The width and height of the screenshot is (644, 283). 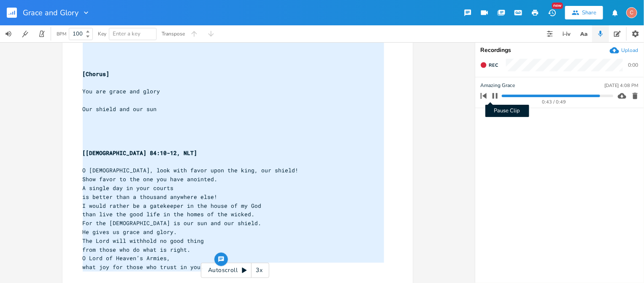 I want to click on span: than live the good life in the homes of the wicked., so click(x=169, y=214).